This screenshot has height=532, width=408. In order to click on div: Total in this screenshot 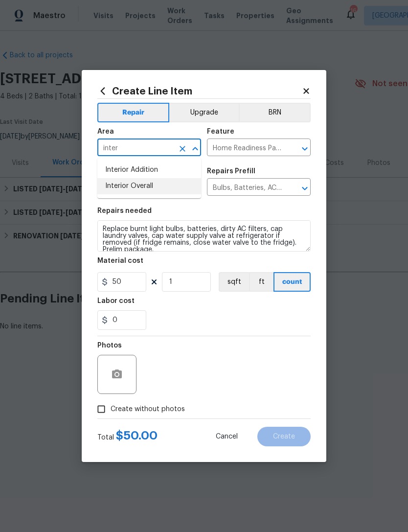, I will do `click(127, 437)`.